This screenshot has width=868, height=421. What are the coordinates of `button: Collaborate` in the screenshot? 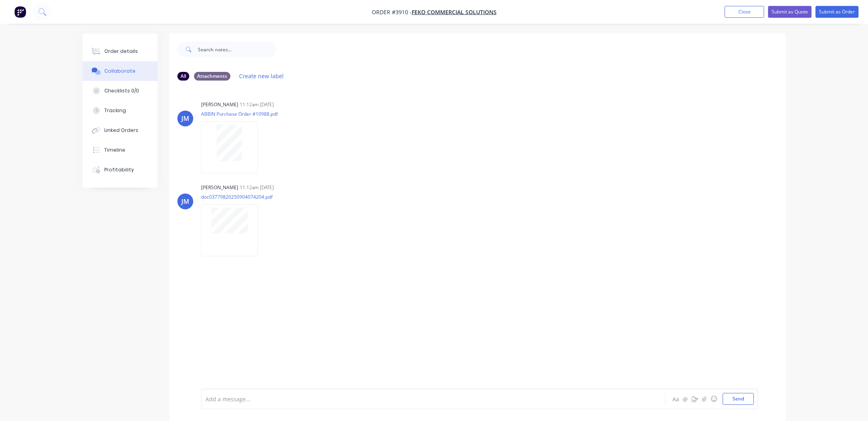 It's located at (120, 71).